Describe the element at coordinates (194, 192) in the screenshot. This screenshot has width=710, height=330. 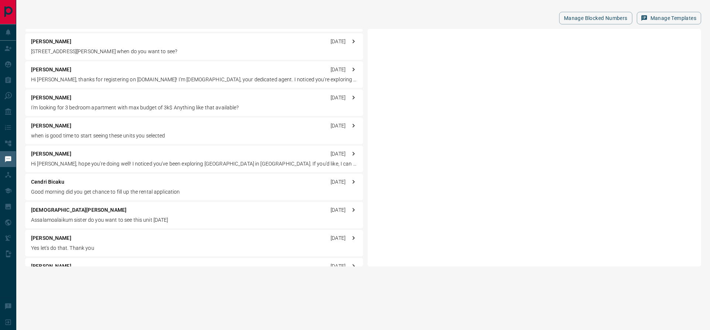
I see `p: Good morning did you get chance to fill up the rental application` at that location.